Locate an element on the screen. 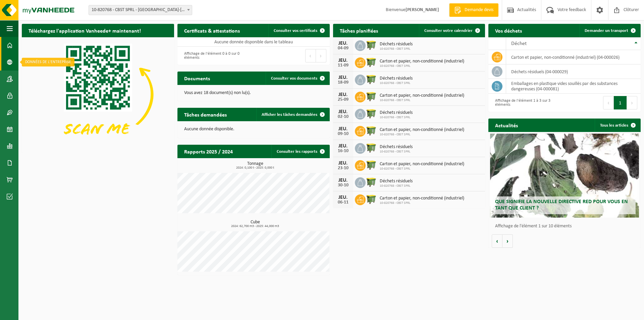 The width and height of the screenshot is (644, 320). h2: Tâches planifiées is located at coordinates (359, 30).